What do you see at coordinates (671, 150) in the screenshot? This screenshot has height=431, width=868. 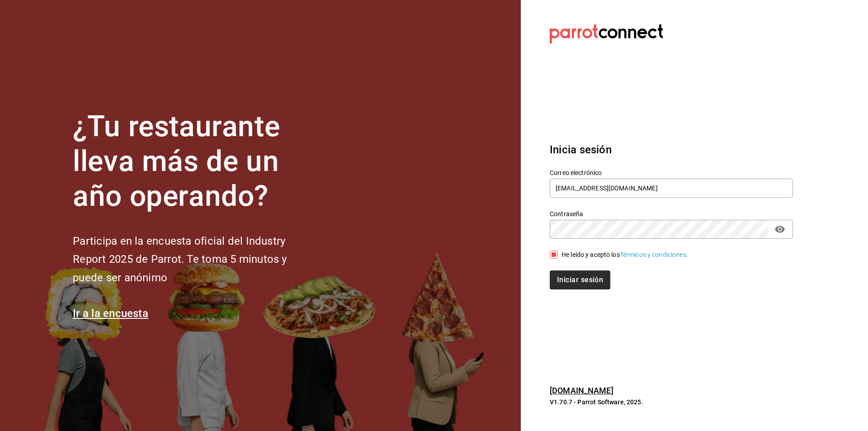 I see `h3: Inicia sesión` at bounding box center [671, 150].